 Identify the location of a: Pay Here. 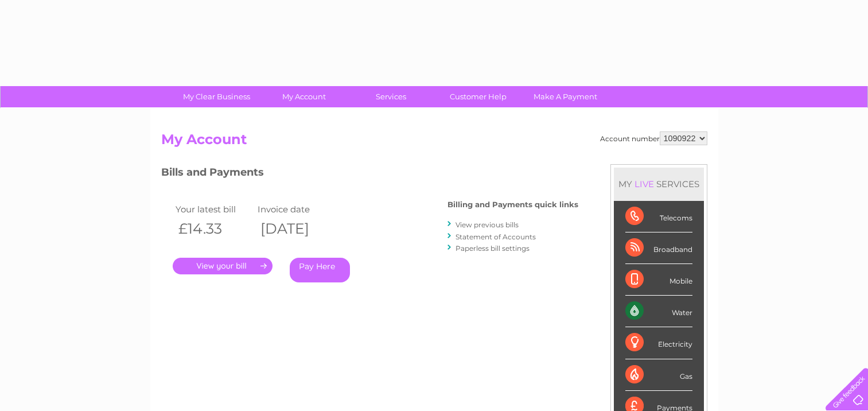
(319, 270).